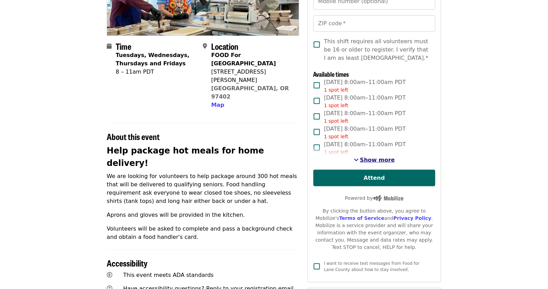  Describe the element at coordinates (375, 178) in the screenshot. I see `button: Attend` at that location.